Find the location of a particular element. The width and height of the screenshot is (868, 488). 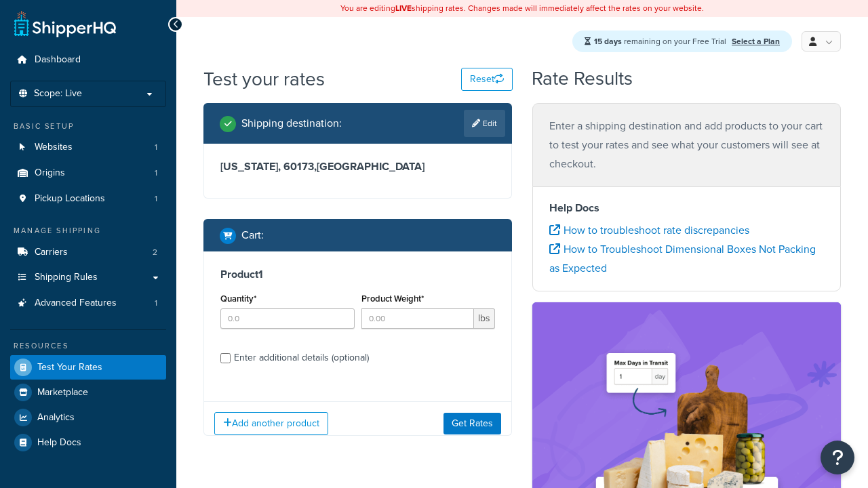

button: Get Rates is located at coordinates (472, 424).